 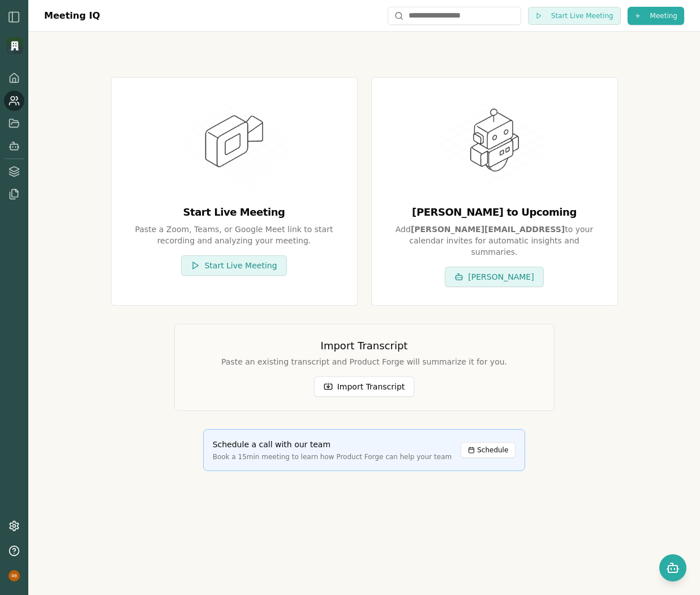 I want to click on span: Start Live Meeting, so click(x=582, y=16).